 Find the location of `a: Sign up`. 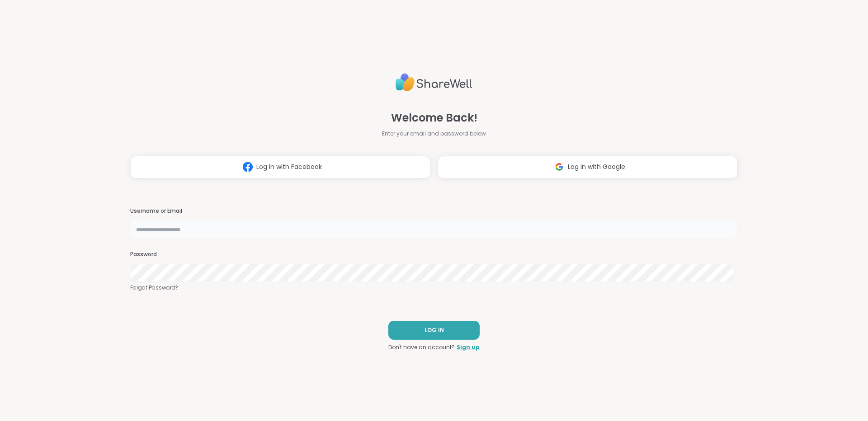

a: Sign up is located at coordinates (468, 347).